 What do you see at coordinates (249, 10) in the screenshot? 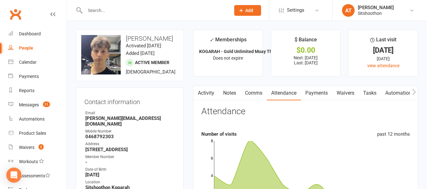
I see `span: Add` at bounding box center [249, 10].